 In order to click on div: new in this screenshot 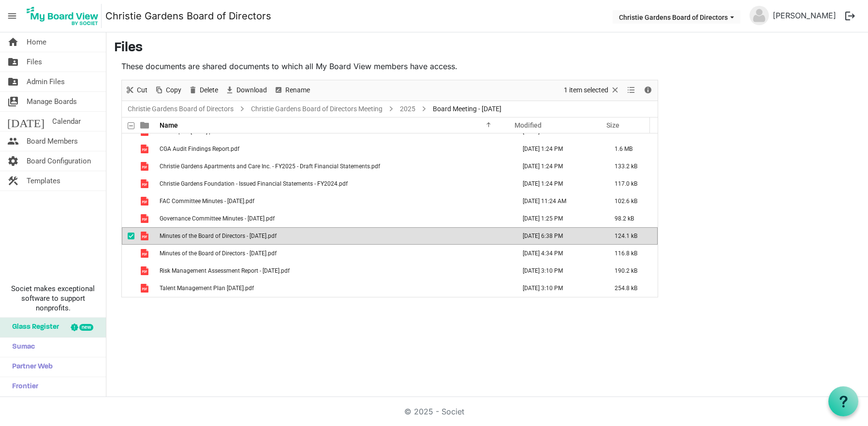, I will do `click(86, 327)`.